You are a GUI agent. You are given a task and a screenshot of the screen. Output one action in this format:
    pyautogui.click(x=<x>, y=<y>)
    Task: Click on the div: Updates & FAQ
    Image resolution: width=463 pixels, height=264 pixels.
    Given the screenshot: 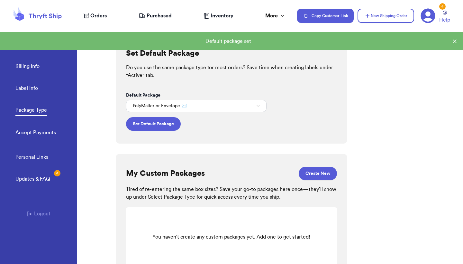 What is the action you would take?
    pyautogui.click(x=33, y=179)
    